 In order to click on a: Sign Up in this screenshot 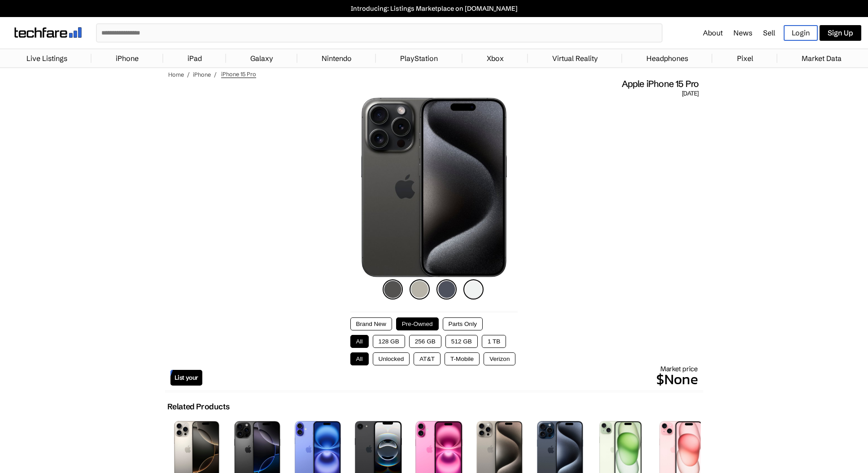, I will do `click(841, 33)`.